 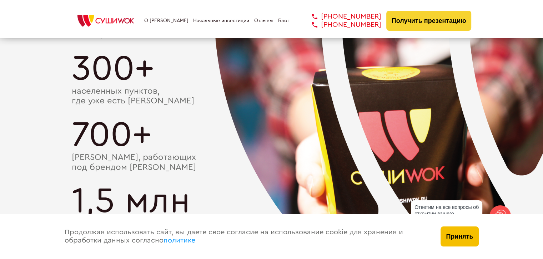 I want to click on a: политике, so click(x=179, y=240).